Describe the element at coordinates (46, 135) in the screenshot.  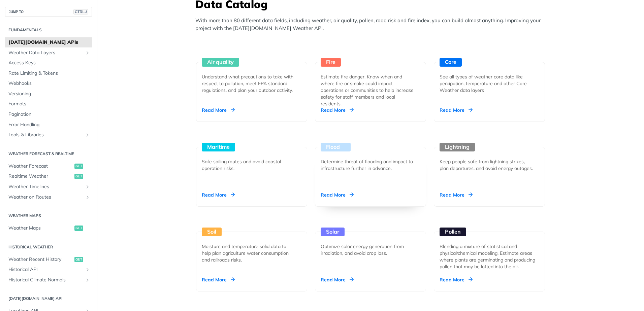
I see `span: Tools & Libraries` at that location.